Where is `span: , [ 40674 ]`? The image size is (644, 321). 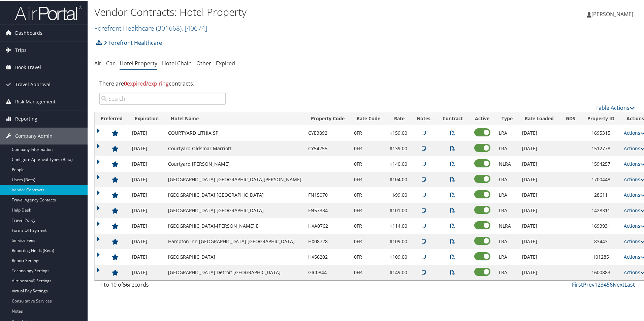
span: , [ 40674 ] is located at coordinates (194, 27).